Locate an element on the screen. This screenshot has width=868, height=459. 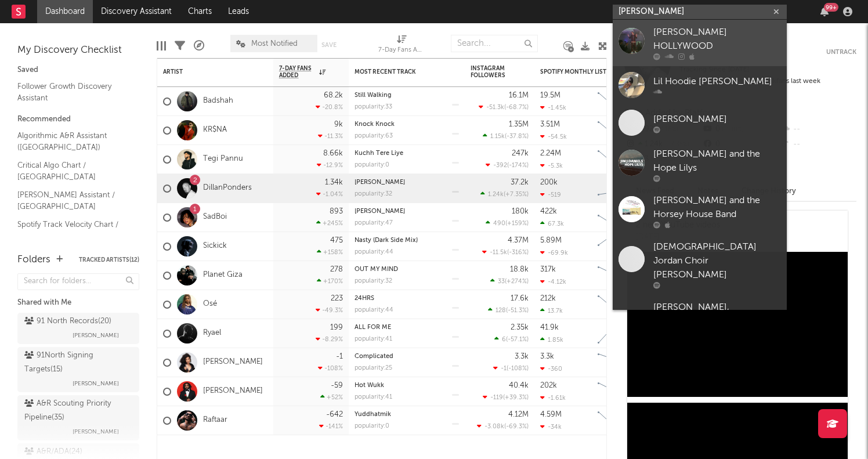
a: Sickick is located at coordinates (215, 246).